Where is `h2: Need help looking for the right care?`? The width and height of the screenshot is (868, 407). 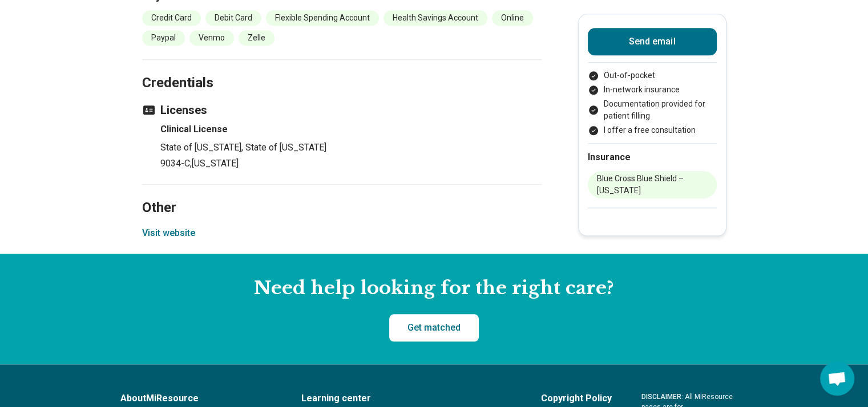
h2: Need help looking for the right care? is located at coordinates (434, 288).